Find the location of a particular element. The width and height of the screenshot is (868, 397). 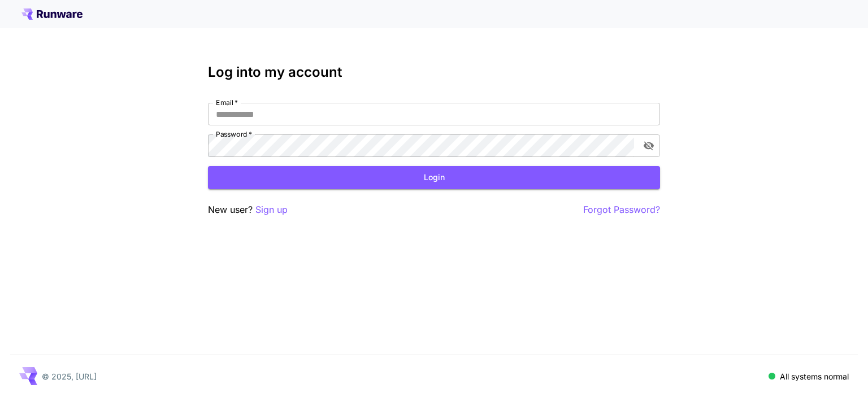

p: All systems normal is located at coordinates (814, 376).